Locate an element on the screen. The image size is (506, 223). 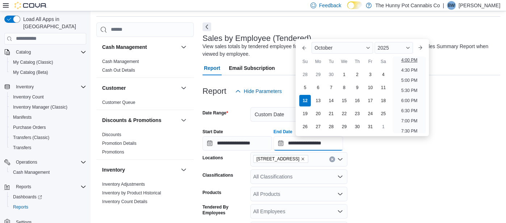
span: Dashboards is located at coordinates (48, 197).